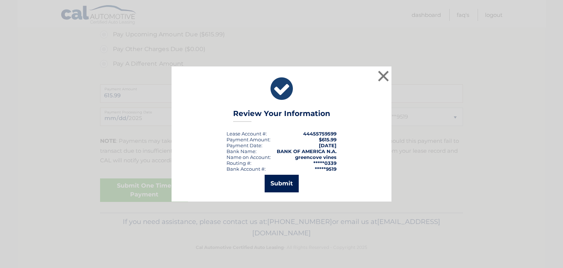 The width and height of the screenshot is (563, 268). I want to click on div: Payment Amount:, so click(249, 139).